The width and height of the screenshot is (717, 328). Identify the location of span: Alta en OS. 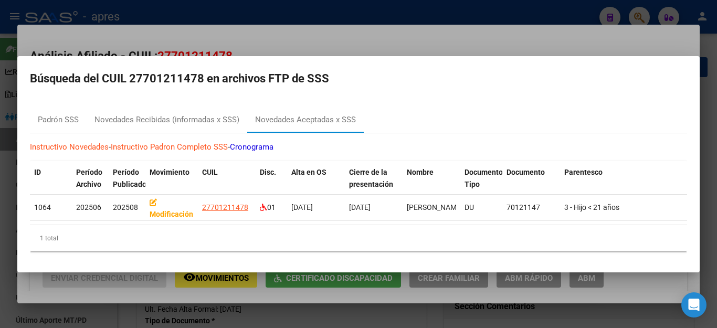
(309, 172).